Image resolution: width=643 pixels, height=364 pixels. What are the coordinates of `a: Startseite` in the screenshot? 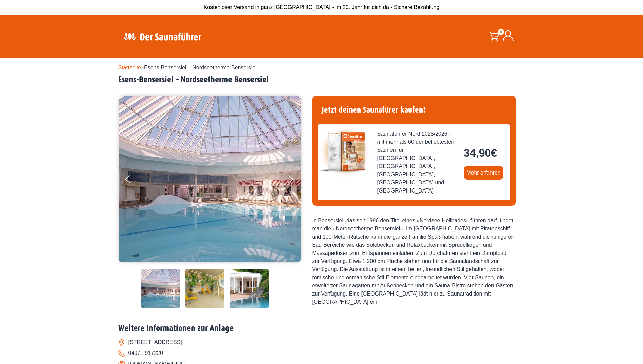 It's located at (130, 67).